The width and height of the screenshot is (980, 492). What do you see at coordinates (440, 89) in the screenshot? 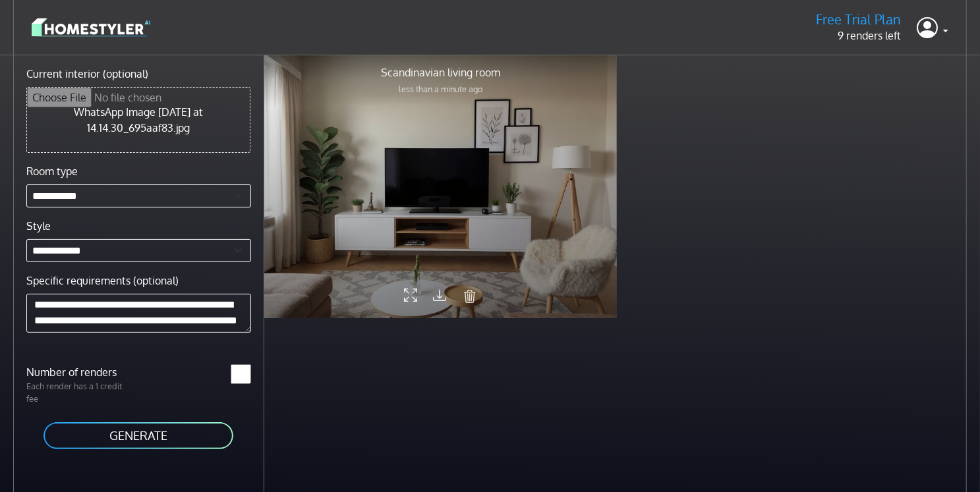
I see `p: less than a minute ago` at bounding box center [440, 89].